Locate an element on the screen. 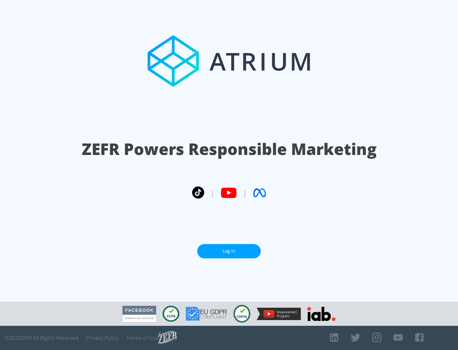 The height and width of the screenshot is (350, 458). img: COPPA Compliant is located at coordinates (242, 313).